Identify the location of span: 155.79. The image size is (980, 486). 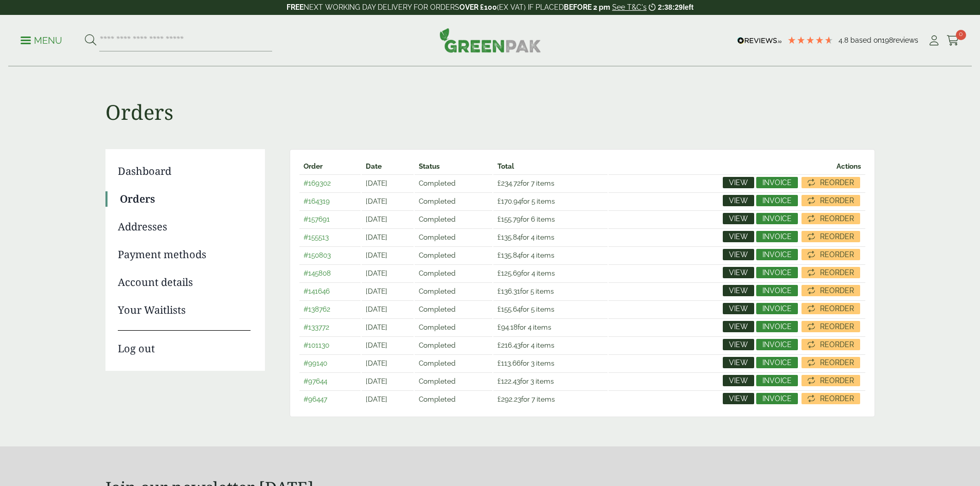
(509, 219).